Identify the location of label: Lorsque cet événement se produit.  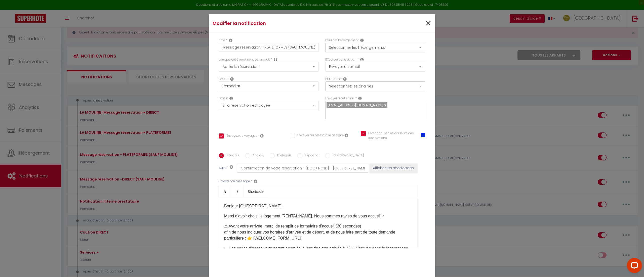
(244, 60).